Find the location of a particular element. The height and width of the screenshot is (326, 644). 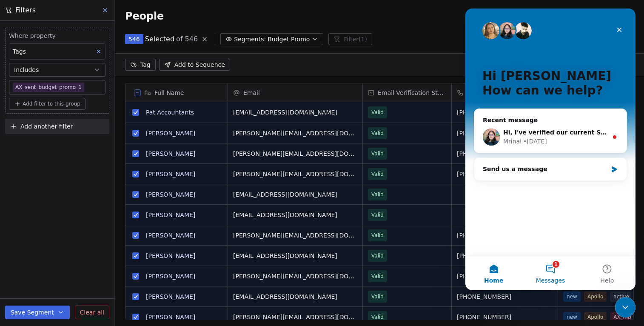

span: Segments: is located at coordinates (250, 39).